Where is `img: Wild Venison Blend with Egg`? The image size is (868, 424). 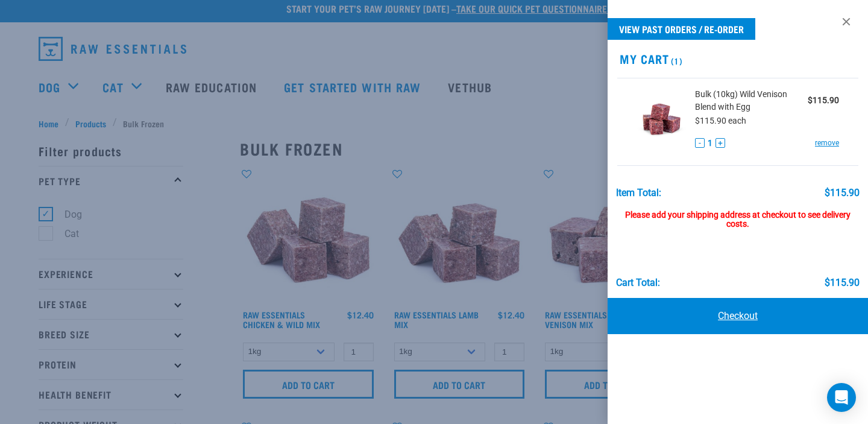
img: Wild Venison Blend with Egg is located at coordinates (661, 119).